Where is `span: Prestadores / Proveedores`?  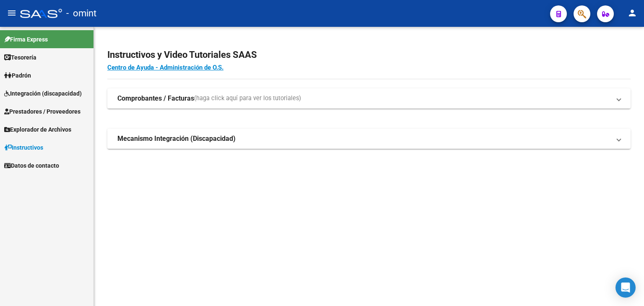
span: Prestadores / Proveedores is located at coordinates (42, 111).